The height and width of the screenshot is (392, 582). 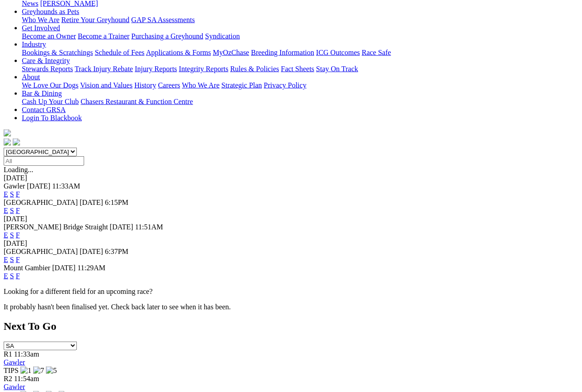 What do you see at coordinates (136, 101) in the screenshot?
I see `a: Chasers Restaurant & Function Centre` at bounding box center [136, 101].